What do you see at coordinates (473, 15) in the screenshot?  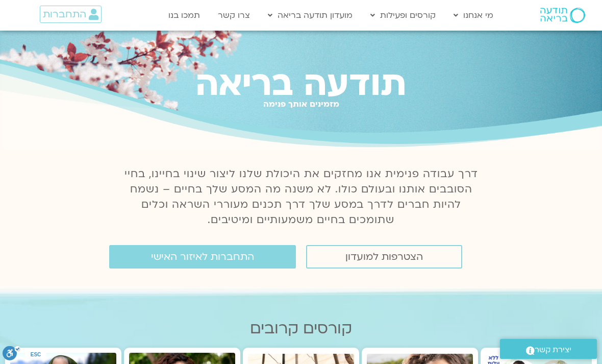 I see `a: מי אנחנו` at bounding box center [473, 15].